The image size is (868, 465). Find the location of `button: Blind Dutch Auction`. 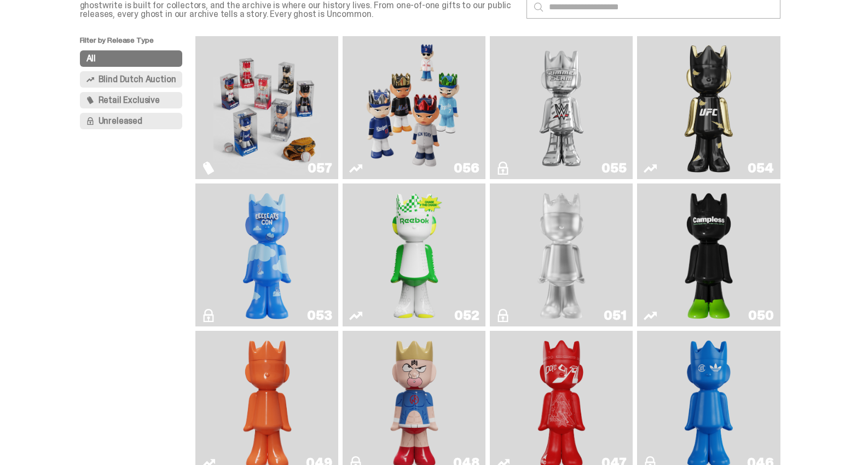

button: Blind Dutch Auction is located at coordinates (131, 80).